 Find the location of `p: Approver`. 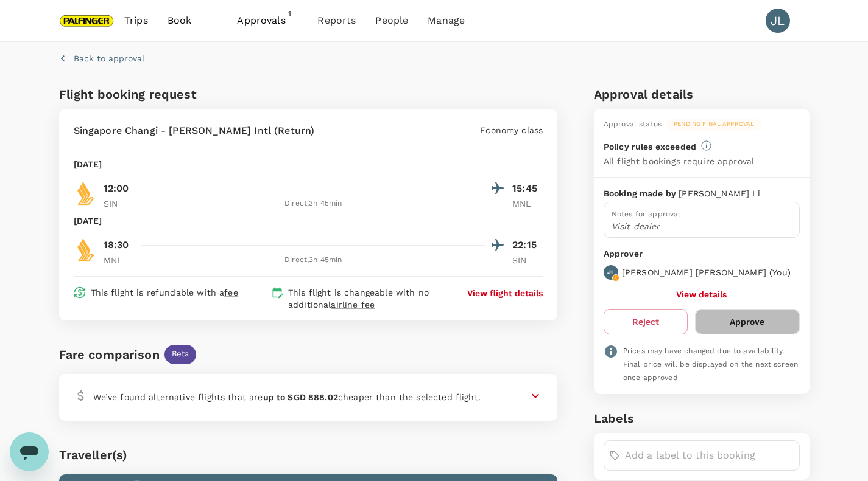

p: Approver is located at coordinates (702, 254).